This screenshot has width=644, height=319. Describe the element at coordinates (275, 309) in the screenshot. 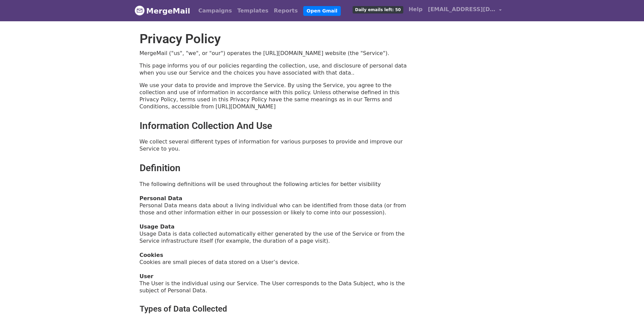

I see `h3: Types of Data Collected` at that location.